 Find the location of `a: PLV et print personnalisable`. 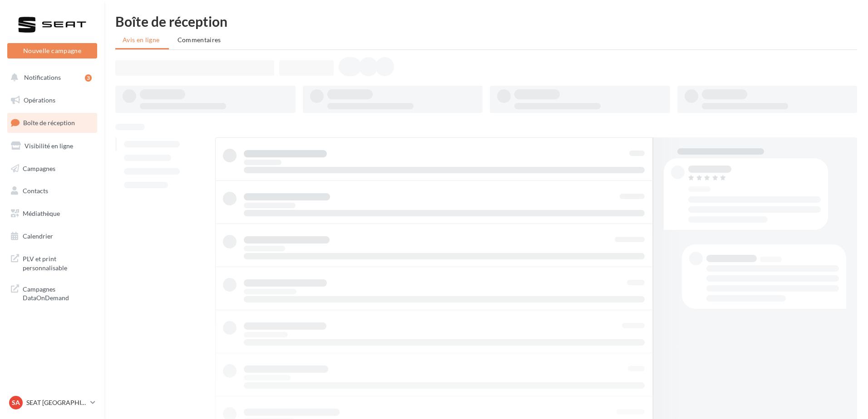

a: PLV et print personnalisable is located at coordinates (52, 262).